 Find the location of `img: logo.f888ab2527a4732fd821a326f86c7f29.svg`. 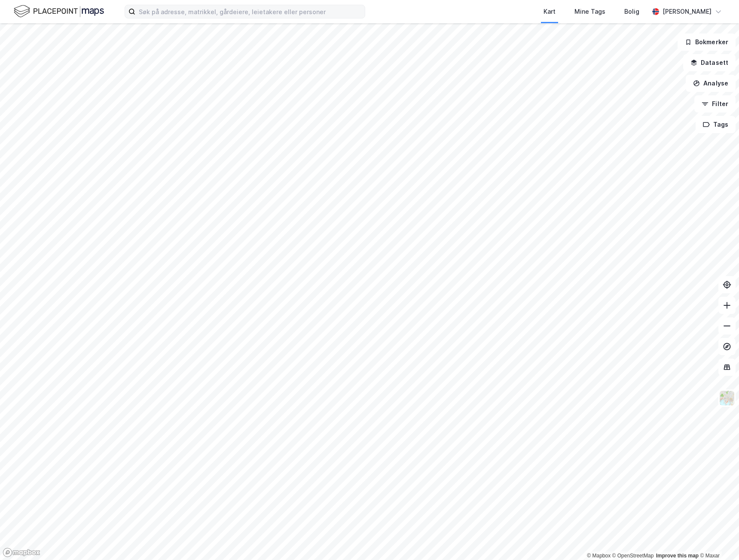

img: logo.f888ab2527a4732fd821a326f86c7f29.svg is located at coordinates (59, 11).